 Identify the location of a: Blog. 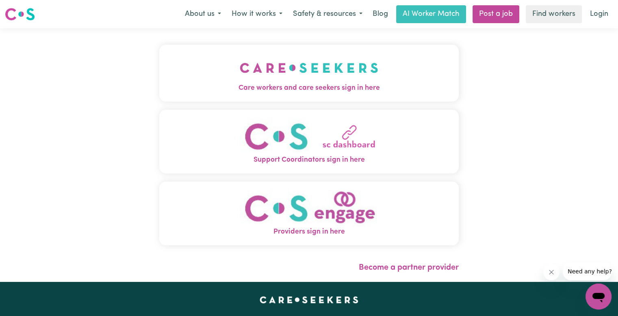
(380, 14).